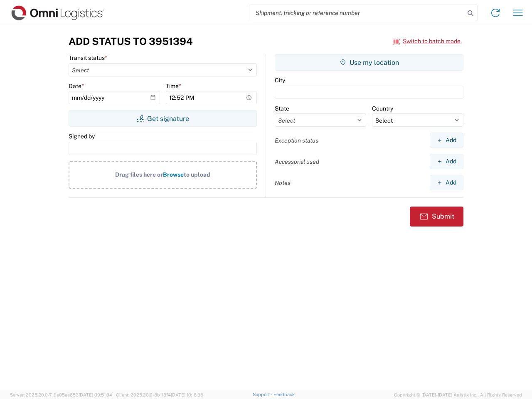 The width and height of the screenshot is (532, 399). I want to click on h3: Add Status to 3951394, so click(131, 41).